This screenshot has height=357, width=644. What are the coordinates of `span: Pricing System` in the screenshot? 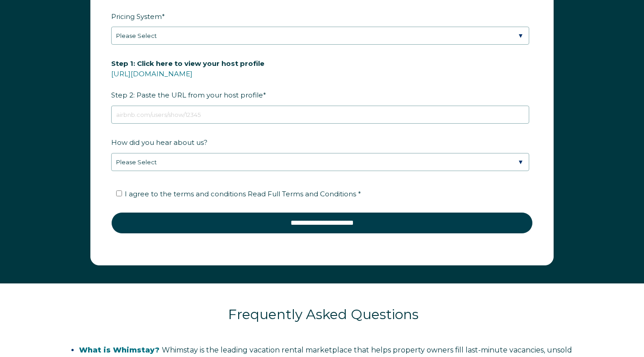 It's located at (136, 16).